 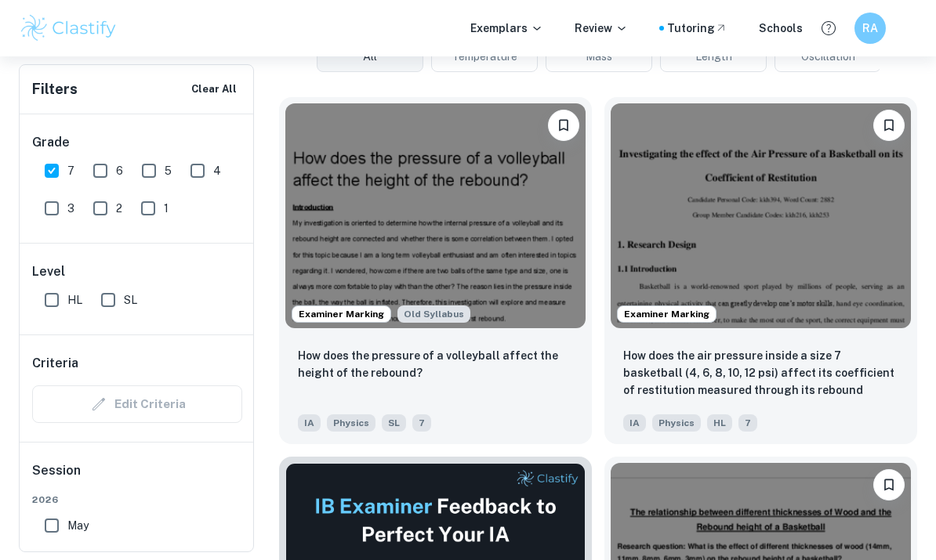 What do you see at coordinates (435, 364) in the screenshot?
I see `p: How does the pressure of a volleyball affect the height of the rebound?` at bounding box center [435, 364].